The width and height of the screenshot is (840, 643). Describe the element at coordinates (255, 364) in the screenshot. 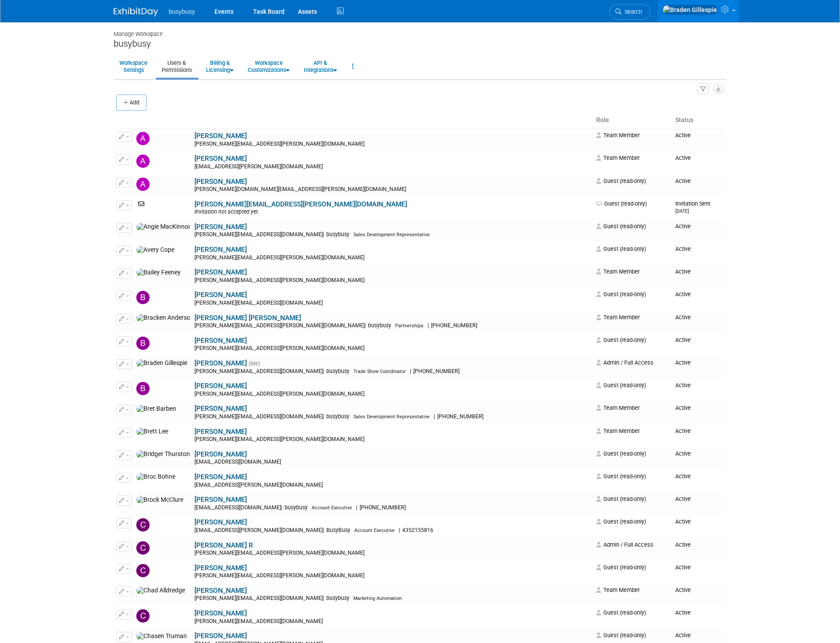

I see `span: (Me)` at that location.